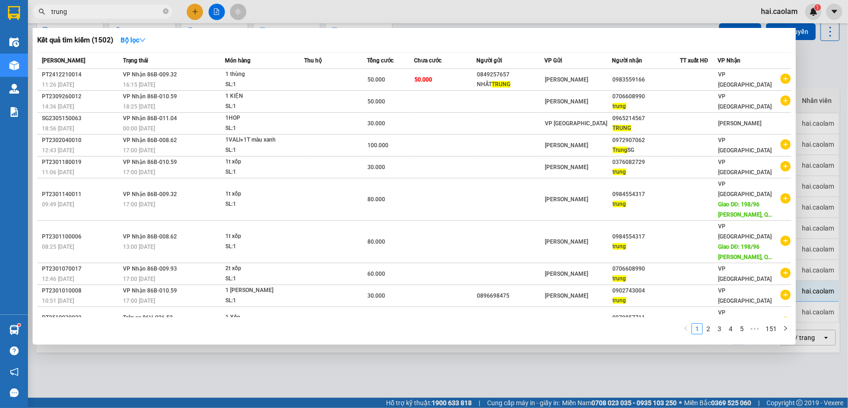 This screenshot has height=408, width=848. I want to click on span: TT xuất HĐ, so click(694, 61).